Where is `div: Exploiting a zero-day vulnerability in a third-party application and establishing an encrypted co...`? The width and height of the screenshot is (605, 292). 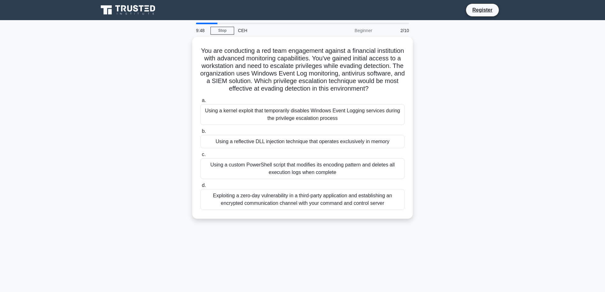
div: Exploiting a zero-day vulnerability in a third-party application and establishing an encrypted co... is located at coordinates (302, 200).